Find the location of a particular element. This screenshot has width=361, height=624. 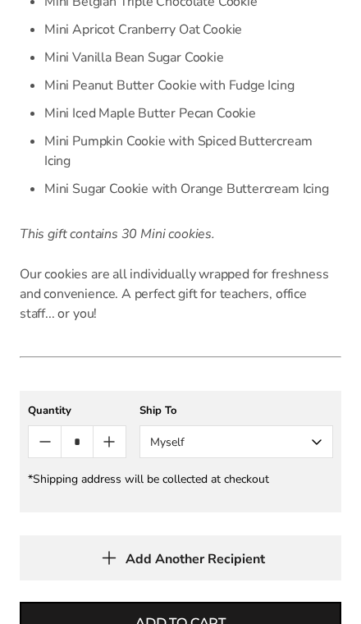

p: Our cookies are all individually wrapped for freshness and convenience. A perfect gift for teache... is located at coordinates (180, 294).